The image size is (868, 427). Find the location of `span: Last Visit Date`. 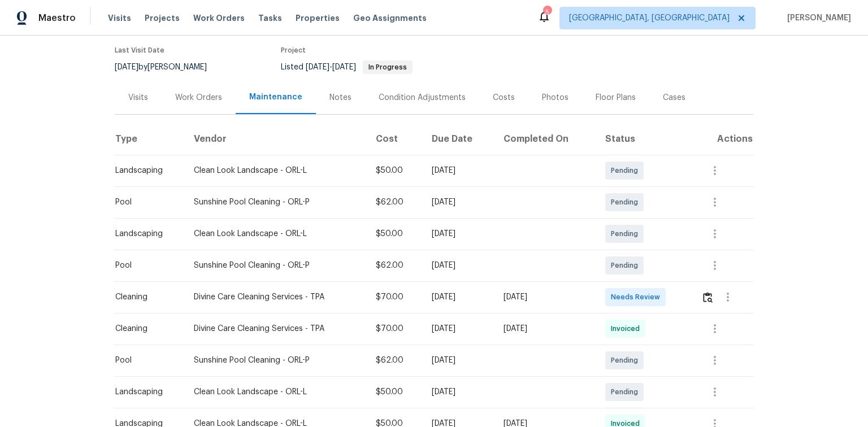

span: Last Visit Date is located at coordinates (140, 51).